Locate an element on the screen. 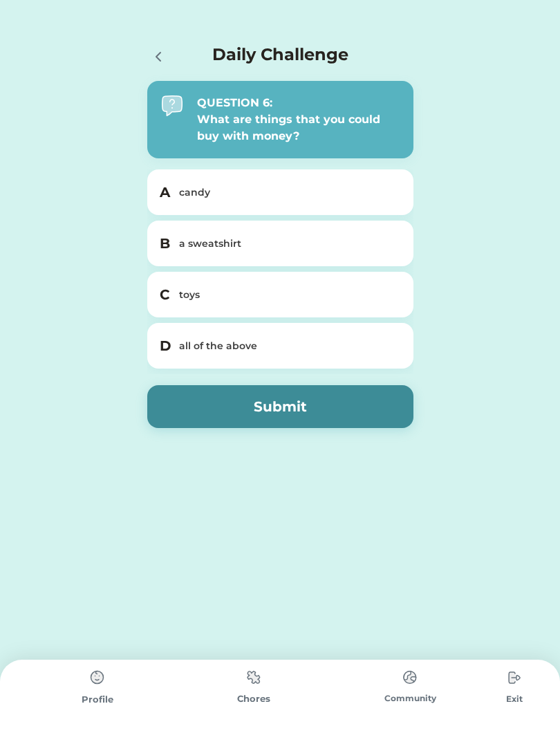 The height and width of the screenshot is (733, 560). h5: A is located at coordinates (166, 193).